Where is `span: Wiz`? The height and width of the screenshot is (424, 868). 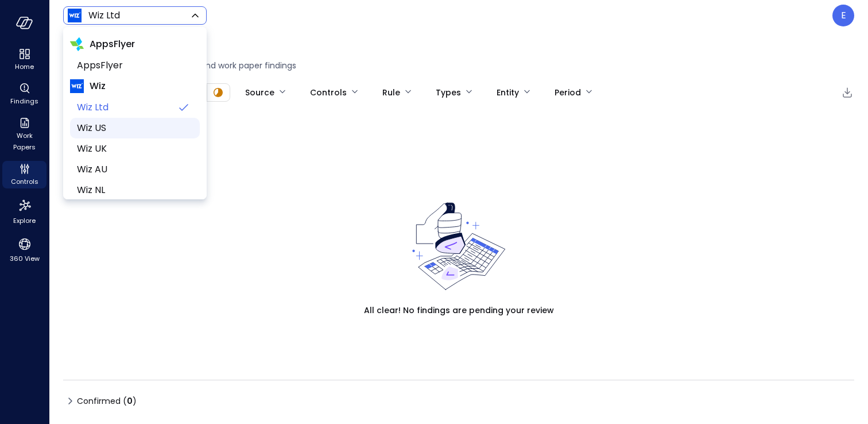
span: Wiz is located at coordinates (97, 86).